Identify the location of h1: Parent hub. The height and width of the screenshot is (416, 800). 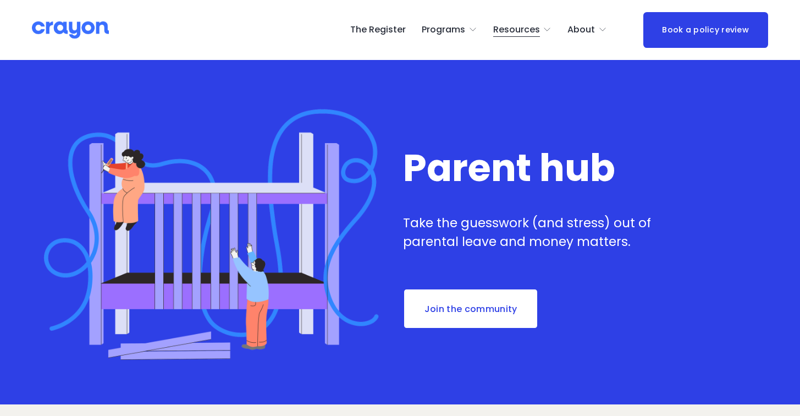
(555, 168).